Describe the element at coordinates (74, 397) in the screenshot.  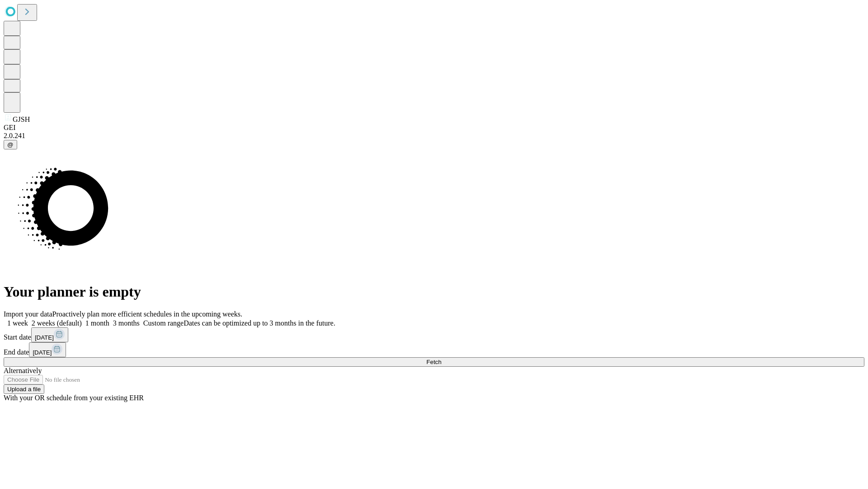
I see `span: With your OR schedule from your existing EHR` at that location.